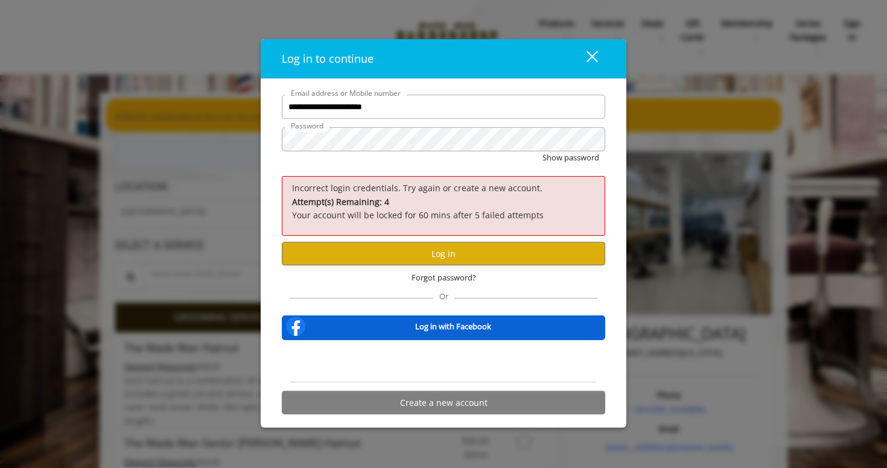  What do you see at coordinates (328, 59) in the screenshot?
I see `span: Log in to continue` at bounding box center [328, 59].